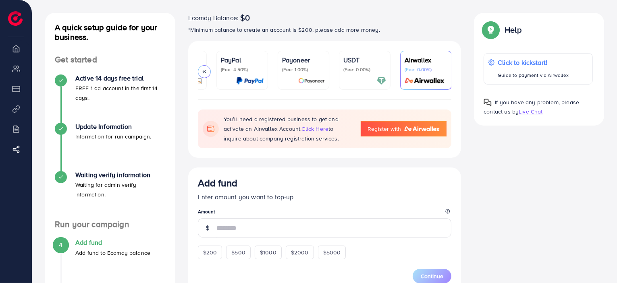 The height and width of the screenshot is (283, 617). Describe the element at coordinates (15, 19) in the screenshot. I see `a: logo` at that location.